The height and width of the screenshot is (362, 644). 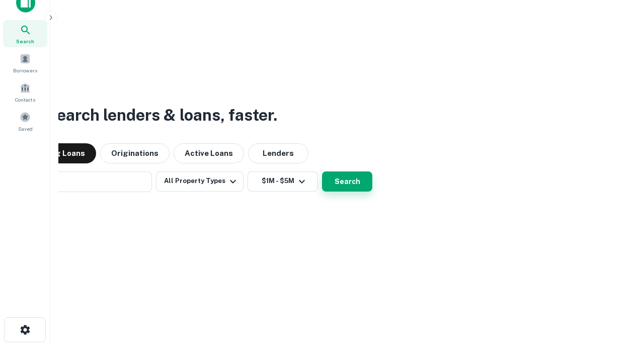 What do you see at coordinates (25, 121) in the screenshot?
I see `a: Saved` at bounding box center [25, 121].